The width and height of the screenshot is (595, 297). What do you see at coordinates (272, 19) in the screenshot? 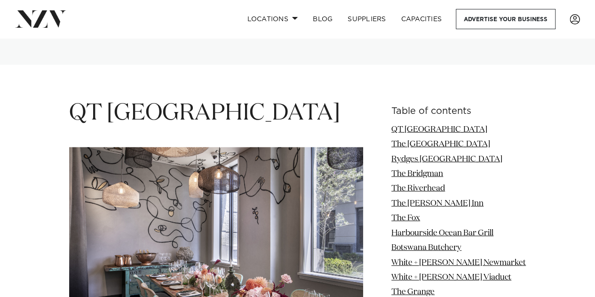
I see `a: Locations` at bounding box center [272, 19].